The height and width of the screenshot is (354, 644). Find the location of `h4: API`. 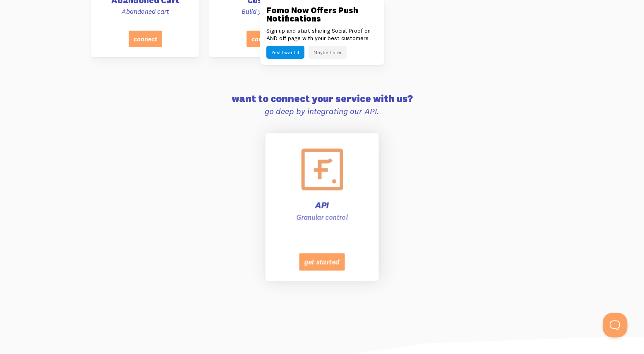

h4: API is located at coordinates (323, 205).